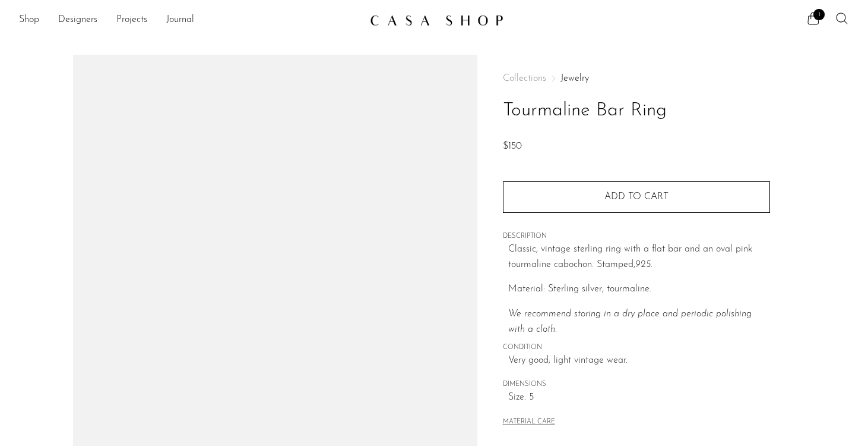  Describe the element at coordinates (636, 197) in the screenshot. I see `span: Add to cart` at that location.